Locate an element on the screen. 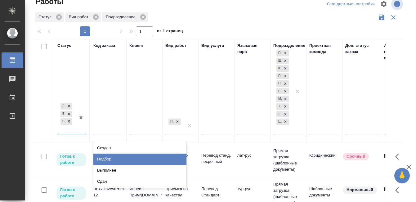  div: Исполнитель может приступить к работе is located at coordinates (71, 193).